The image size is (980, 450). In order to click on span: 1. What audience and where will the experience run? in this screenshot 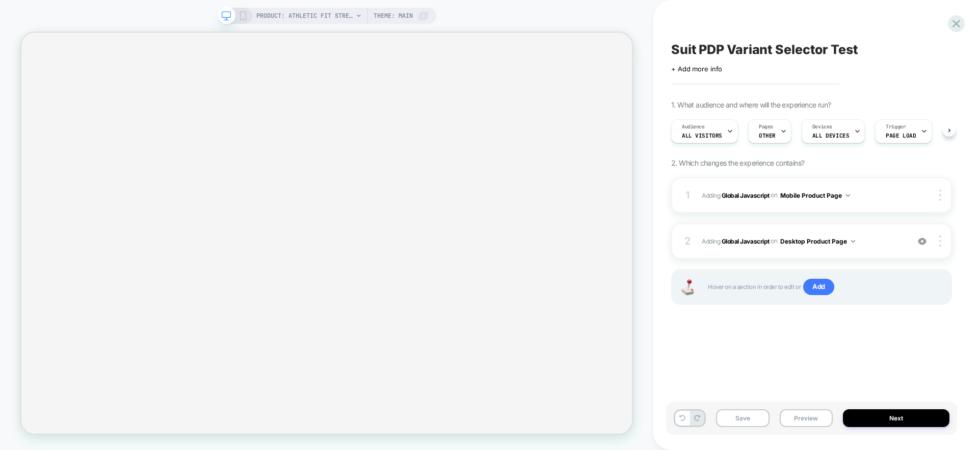, I will do `click(751, 104)`.